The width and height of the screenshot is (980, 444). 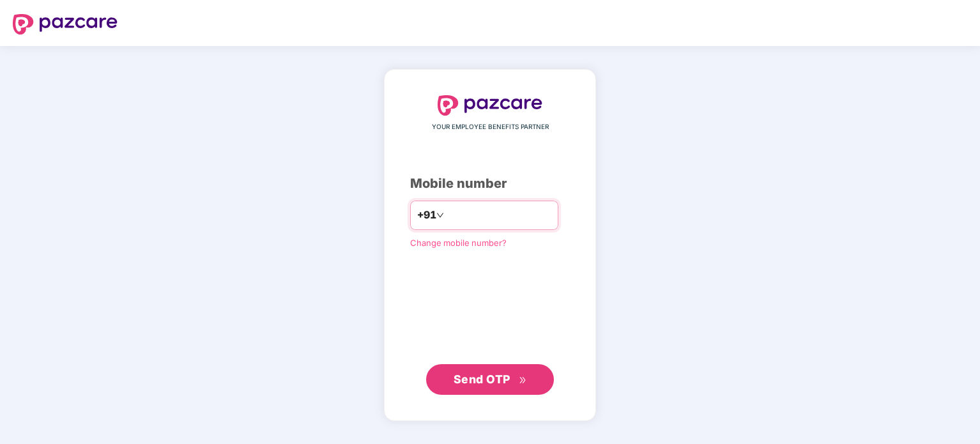 What do you see at coordinates (458, 243) in the screenshot?
I see `a: Change mobile number?` at bounding box center [458, 243].